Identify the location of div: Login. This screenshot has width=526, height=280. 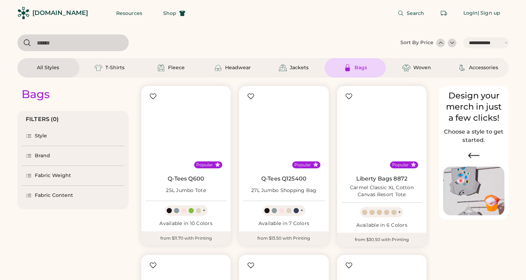
(470, 13).